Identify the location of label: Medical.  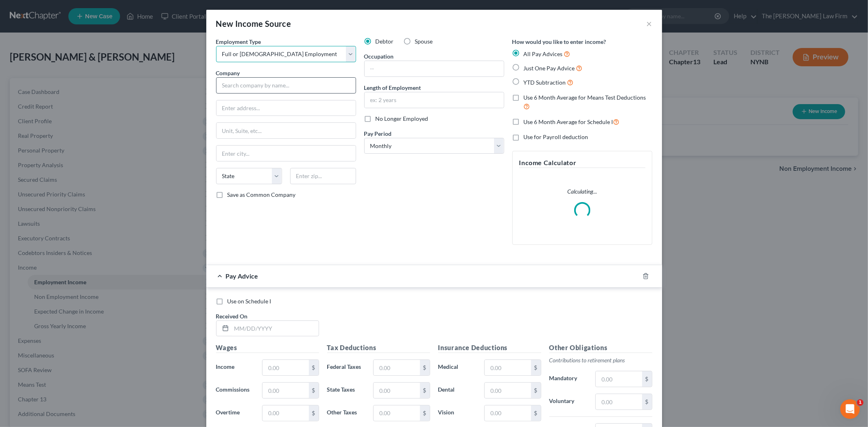
(457, 368).